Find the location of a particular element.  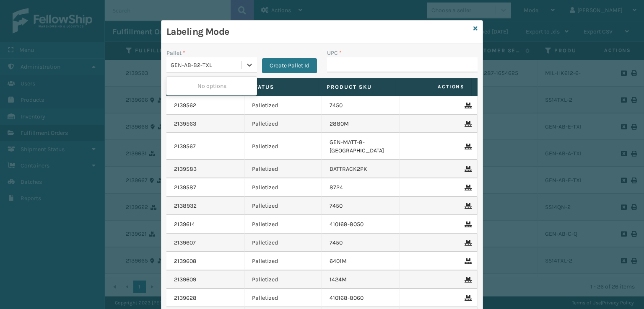

label: Pallet is located at coordinates (176, 53).